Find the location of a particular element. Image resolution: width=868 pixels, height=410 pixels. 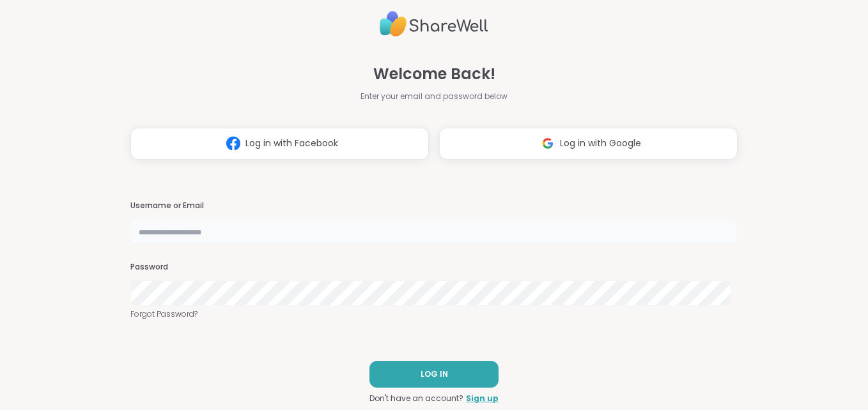

button: LOG IN is located at coordinates (434, 375).